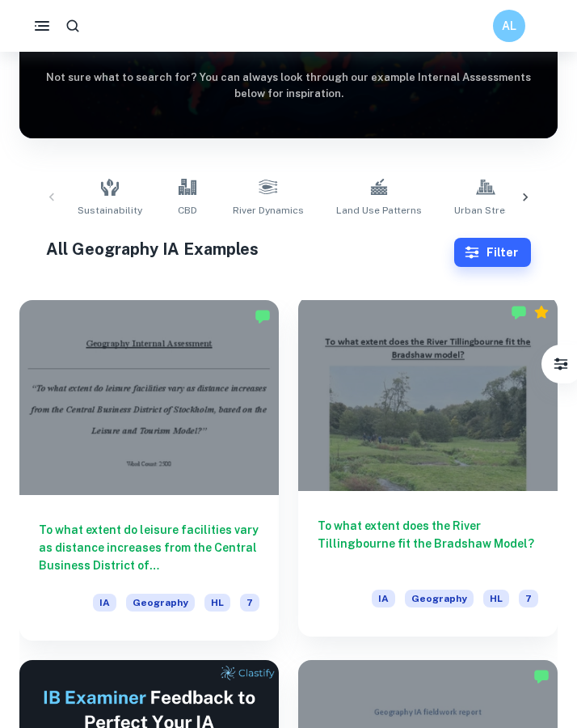  Describe the element at coordinates (250, 249) in the screenshot. I see `h1: All Geography IA Examples` at that location.